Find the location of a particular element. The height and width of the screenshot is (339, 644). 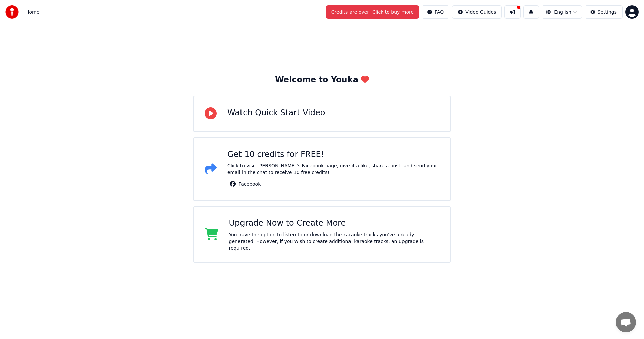

div: Settings is located at coordinates (607, 12).